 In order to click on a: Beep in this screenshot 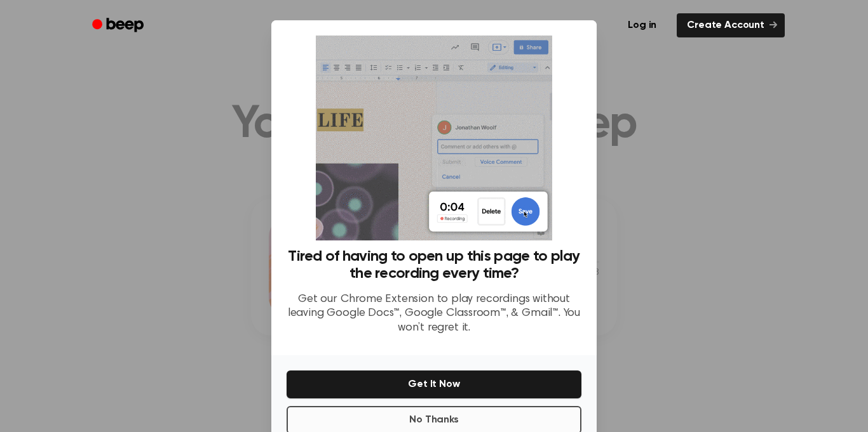, I will do `click(118, 25)`.